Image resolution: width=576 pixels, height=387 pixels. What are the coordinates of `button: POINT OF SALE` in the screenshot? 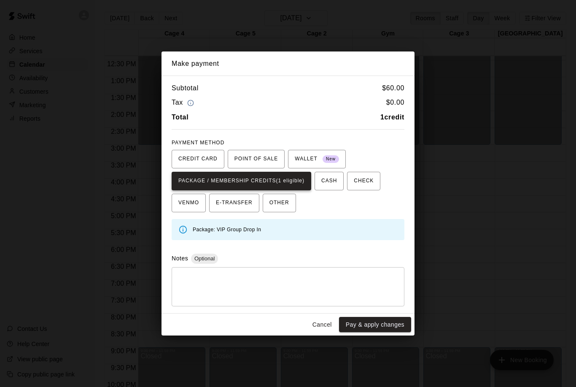 It's located at (256, 159).